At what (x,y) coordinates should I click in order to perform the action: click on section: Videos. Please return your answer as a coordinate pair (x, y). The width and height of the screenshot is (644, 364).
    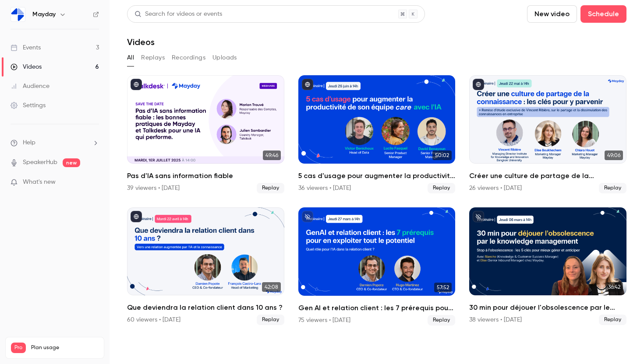
    Looking at the image, I should click on (377, 182).